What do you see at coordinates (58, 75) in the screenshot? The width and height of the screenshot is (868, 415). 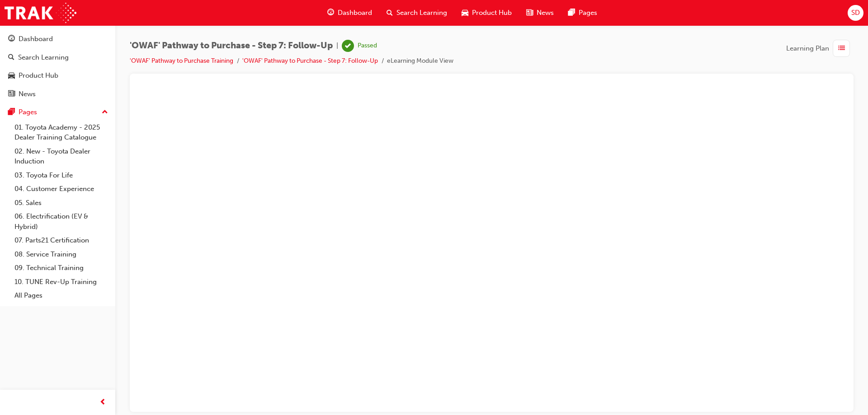 I see `a: Product Hub` at bounding box center [58, 75].